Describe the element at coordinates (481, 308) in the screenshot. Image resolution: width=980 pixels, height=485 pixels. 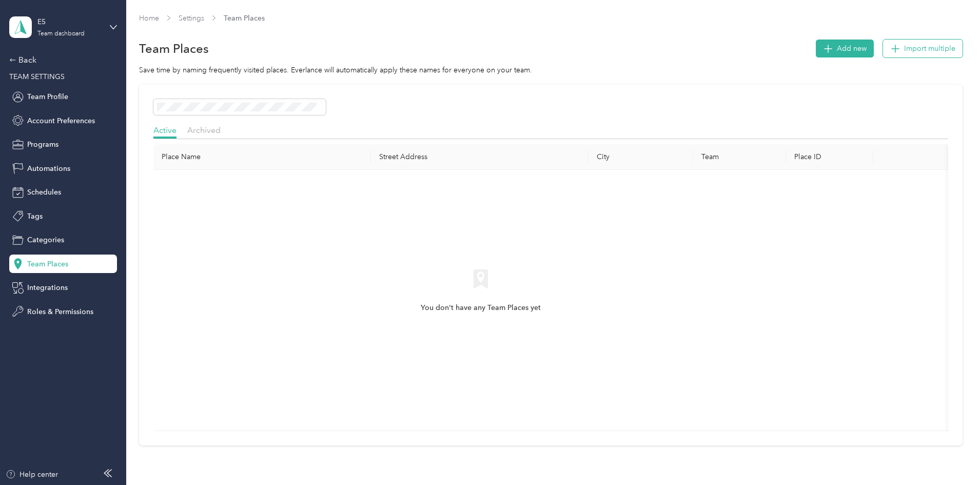
I see `span: You don't have any Team Places yet` at that location.